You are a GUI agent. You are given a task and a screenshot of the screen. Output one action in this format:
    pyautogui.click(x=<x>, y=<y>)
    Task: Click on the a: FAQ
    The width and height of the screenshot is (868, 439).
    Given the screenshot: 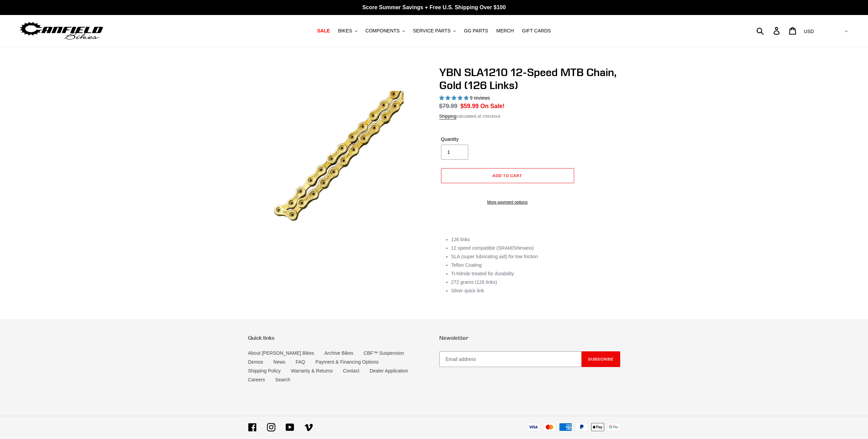 What is the action you would take?
    pyautogui.click(x=300, y=362)
    